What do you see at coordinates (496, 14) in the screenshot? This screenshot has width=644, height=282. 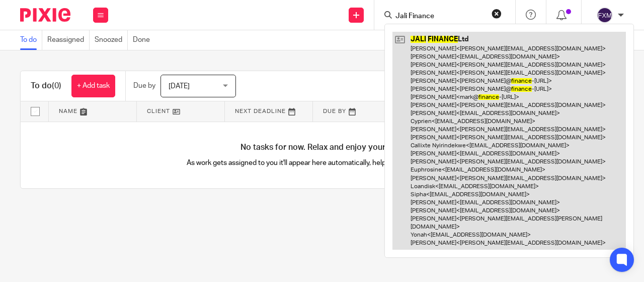 I see `button: Clear` at bounding box center [496, 14].